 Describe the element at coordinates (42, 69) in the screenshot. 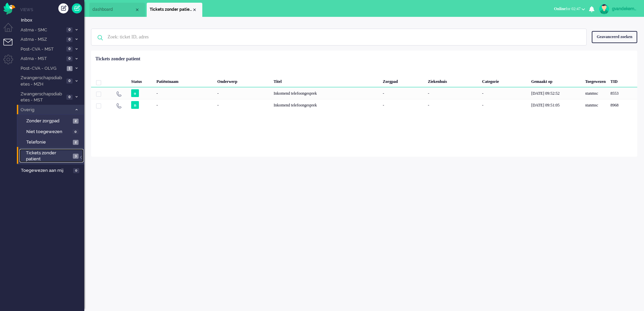

I see `span: Post-CVA - OLVG` at that location.